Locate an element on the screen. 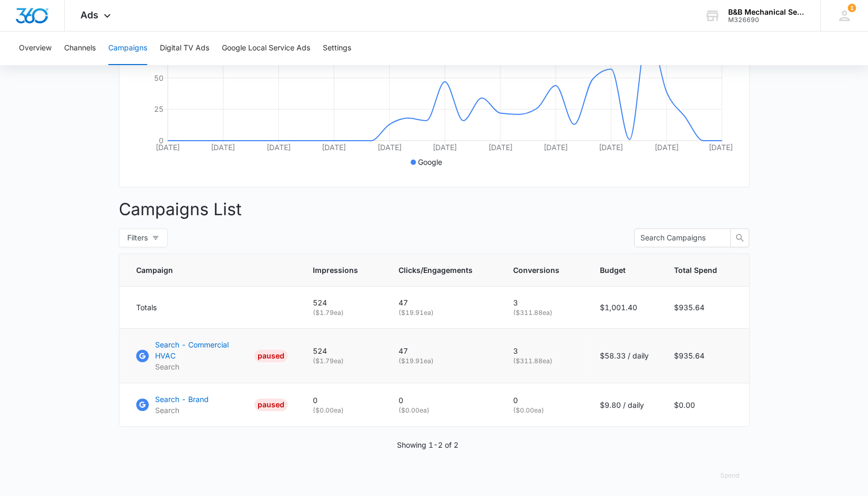 The image size is (868, 496). div: notifications count is located at coordinates (852, 8).